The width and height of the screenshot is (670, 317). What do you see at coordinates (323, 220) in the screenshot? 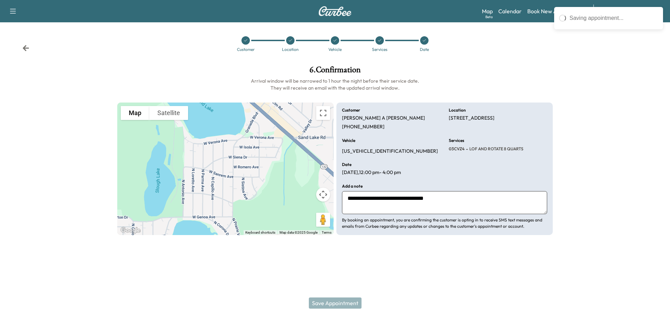
I see `button: Drag Pegman onto the map to open Street View` at bounding box center [323, 220].